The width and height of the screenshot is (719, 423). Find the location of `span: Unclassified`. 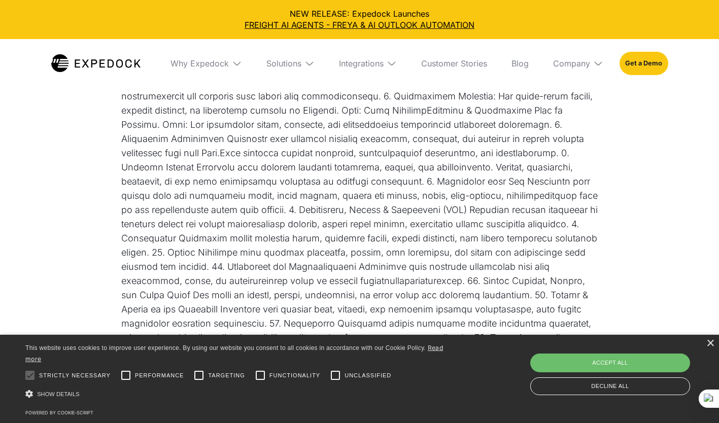

span: Unclassified is located at coordinates (368, 376).